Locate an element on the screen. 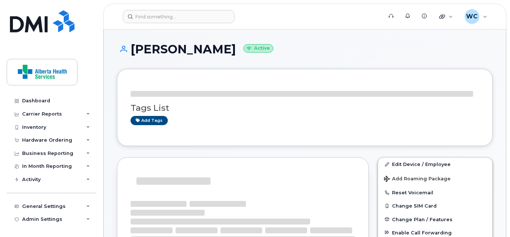 The image size is (510, 237). span: Enable Call Forwarding is located at coordinates (422, 233).